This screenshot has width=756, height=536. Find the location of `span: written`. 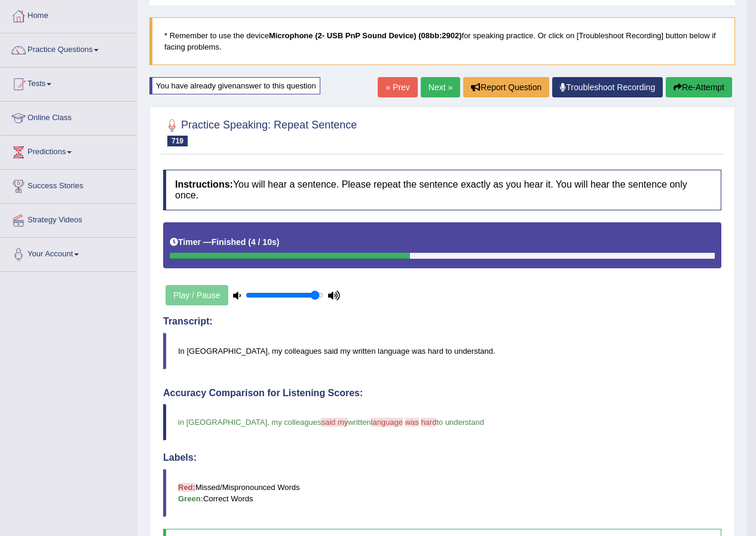

span: written is located at coordinates (359, 422).